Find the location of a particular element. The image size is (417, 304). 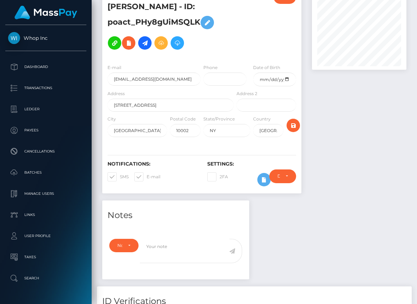

label: 2FA is located at coordinates (217, 177).